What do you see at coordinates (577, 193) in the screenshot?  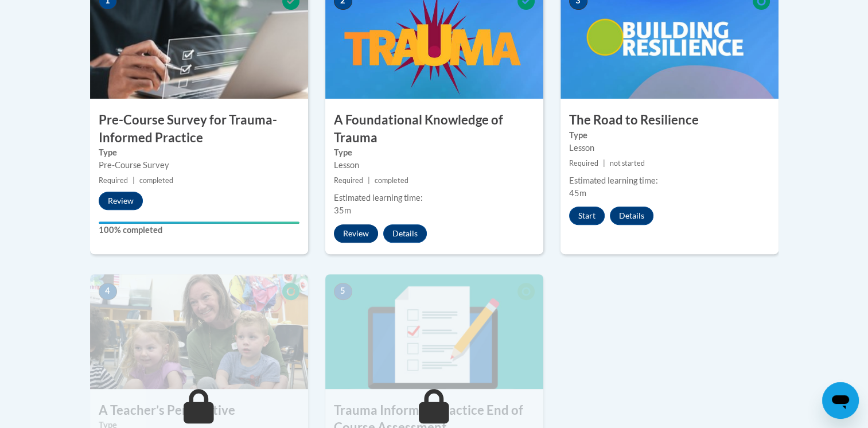 I see `span: 45m` at bounding box center [577, 193].